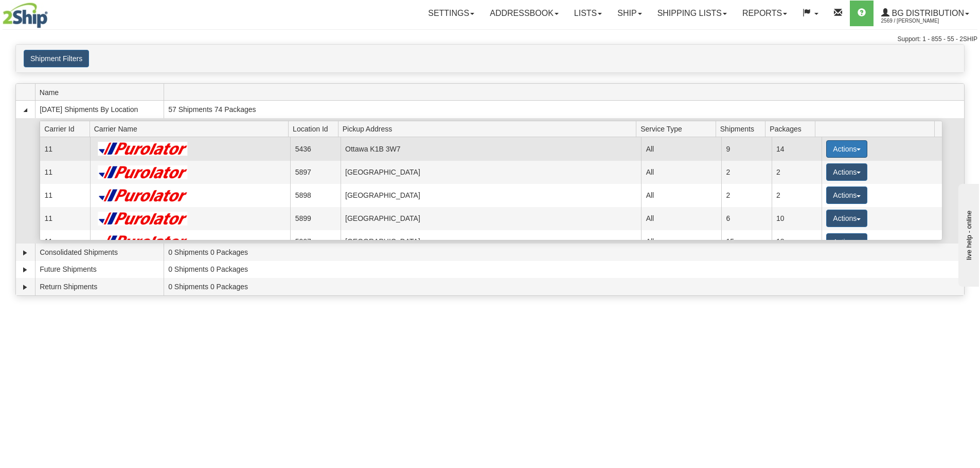 This screenshot has height=468, width=980. What do you see at coordinates (315, 128) in the screenshot?
I see `span: Location Id` at bounding box center [315, 128].